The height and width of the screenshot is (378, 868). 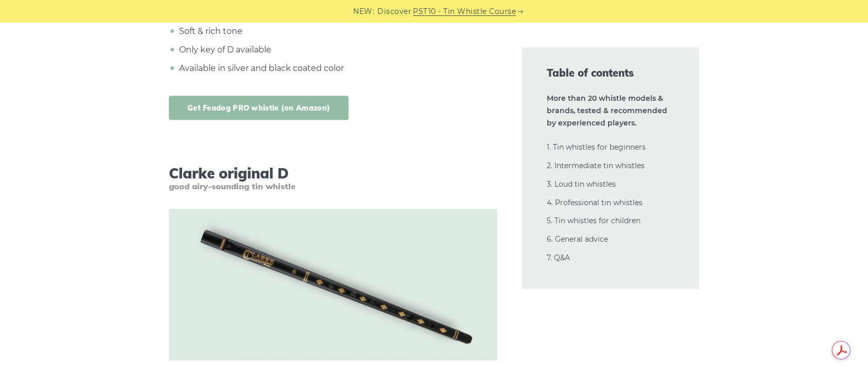 What do you see at coordinates (334, 284) in the screenshot?
I see `img: Clarke original tin whistle` at bounding box center [334, 284].